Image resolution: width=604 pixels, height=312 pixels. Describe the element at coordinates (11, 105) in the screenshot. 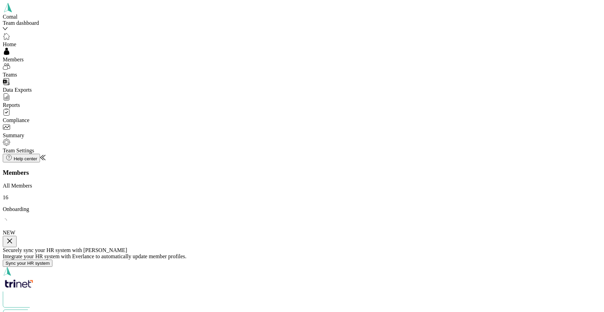

I see `span: Reports` at that location.